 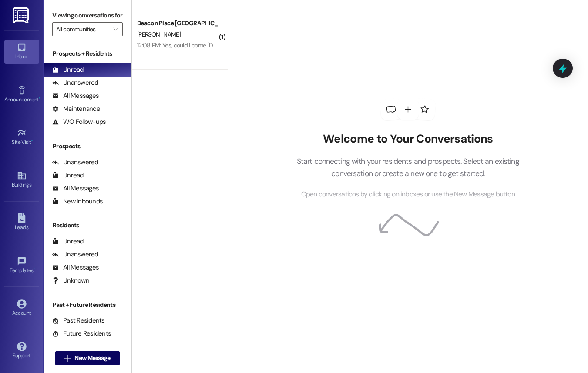 I want to click on div: Prospects + Residents, so click(x=88, y=54).